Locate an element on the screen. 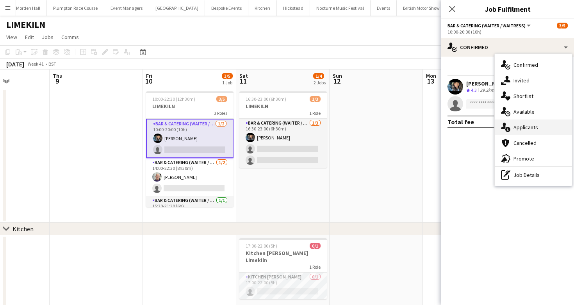 This screenshot has width=574, height=305. span: Sun is located at coordinates (337, 76).